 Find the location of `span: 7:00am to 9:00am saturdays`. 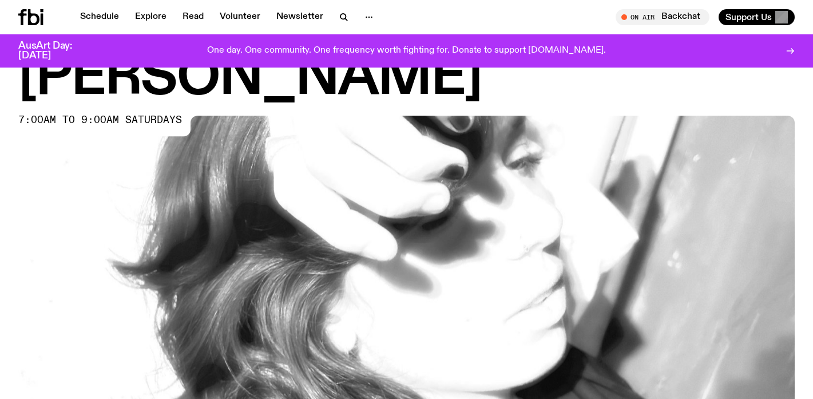

span: 7:00am to 9:00am saturdays is located at coordinates (100, 120).